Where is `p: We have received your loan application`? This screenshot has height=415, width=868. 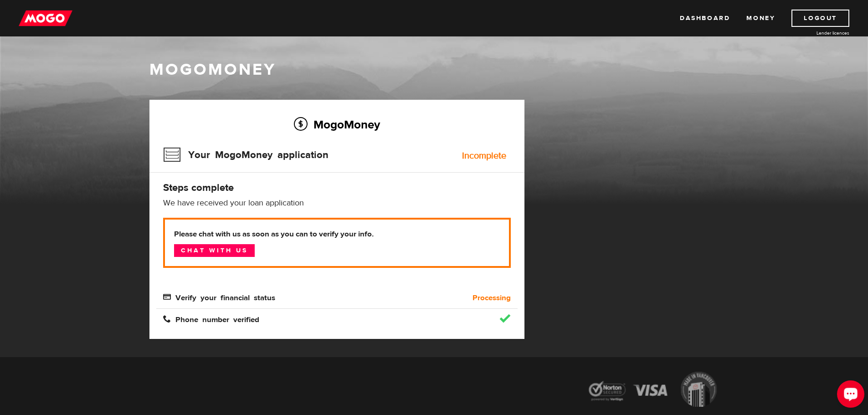
p: We have received your loan application is located at coordinates (337, 203).